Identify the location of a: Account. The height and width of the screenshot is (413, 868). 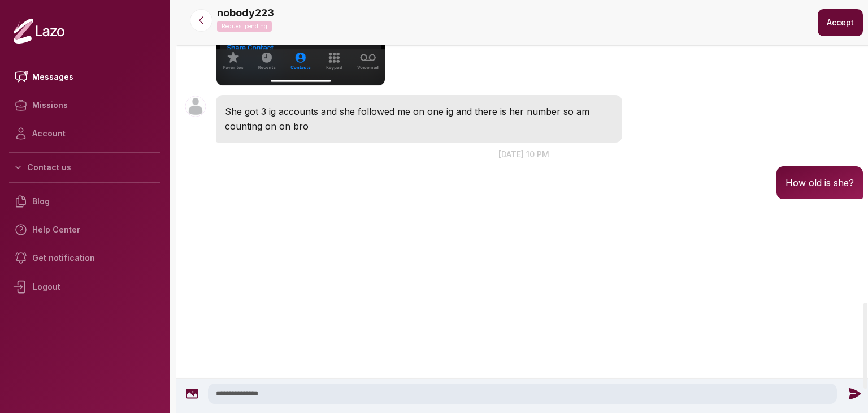
(85, 134).